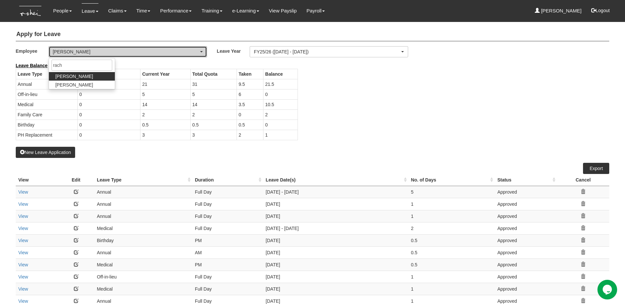 Image resolution: width=625 pixels, height=306 pixels. Describe the element at coordinates (47, 135) in the screenshot. I see `td: PH Replacement` at that location.